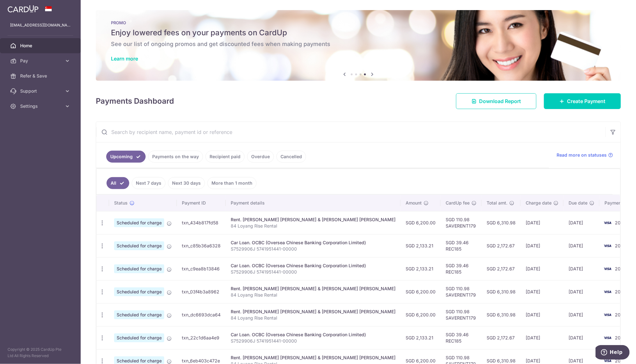 The image size is (636, 364). Describe the element at coordinates (201, 246) in the screenshot. I see `td: txn_c85b36a6328` at that location.